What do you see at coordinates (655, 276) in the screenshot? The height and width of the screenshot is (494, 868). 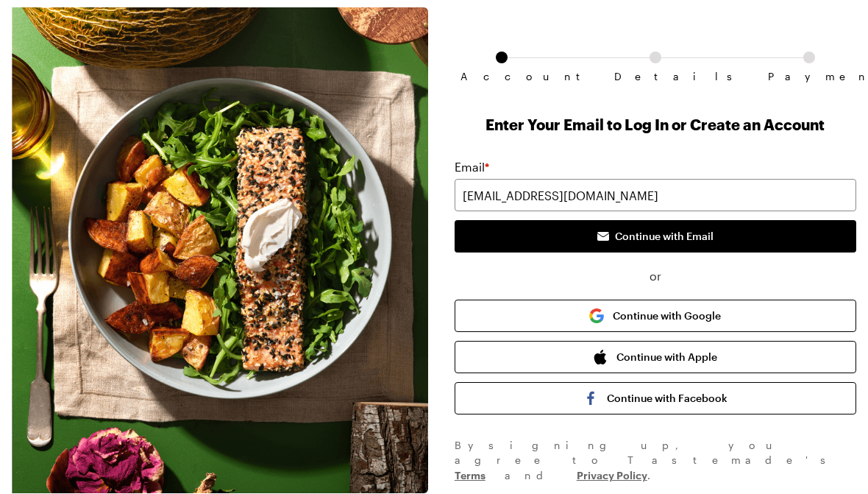 I see `span: or` at bounding box center [655, 276].